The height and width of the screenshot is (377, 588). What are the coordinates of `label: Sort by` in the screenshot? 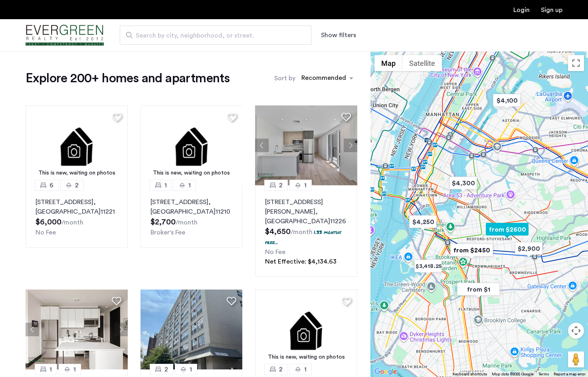 It's located at (284, 78).